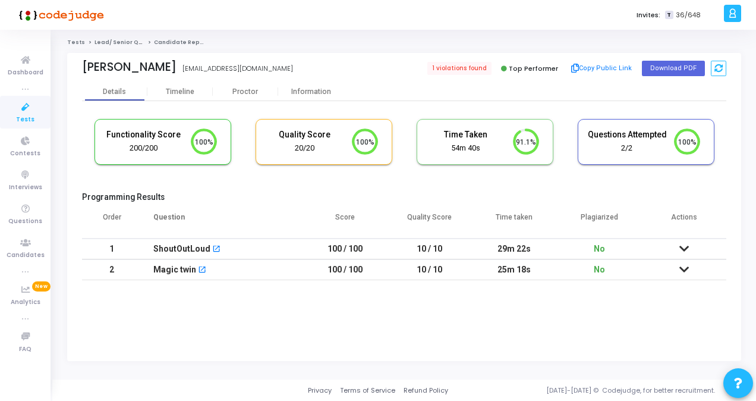 The width and height of the screenshot is (756, 401). I want to click on span: Top Performer, so click(533, 68).